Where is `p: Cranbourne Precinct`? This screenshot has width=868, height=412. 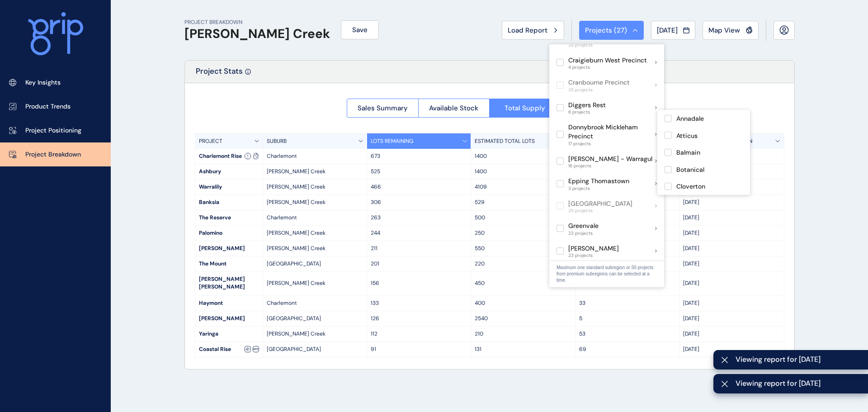 p: Cranbourne Precinct is located at coordinates (599, 82).